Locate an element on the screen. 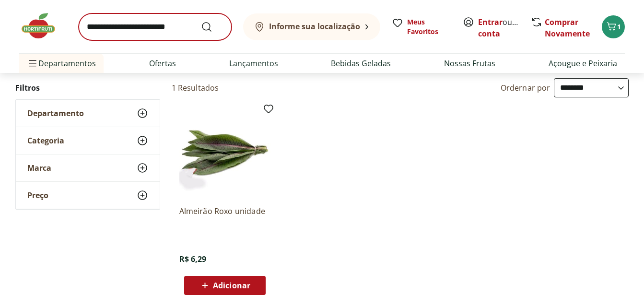  a: Lançamentos is located at coordinates (254, 63).